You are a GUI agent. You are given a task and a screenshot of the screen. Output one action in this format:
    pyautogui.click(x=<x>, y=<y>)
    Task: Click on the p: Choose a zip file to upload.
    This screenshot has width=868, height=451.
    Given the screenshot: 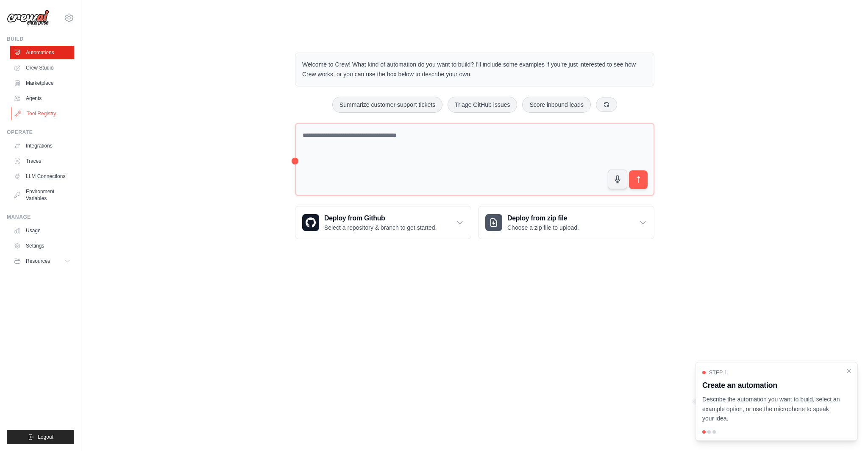 What is the action you would take?
    pyautogui.click(x=543, y=228)
    